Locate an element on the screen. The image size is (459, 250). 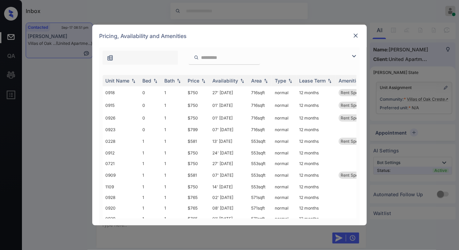
td: 0928 is located at coordinates (121, 198).